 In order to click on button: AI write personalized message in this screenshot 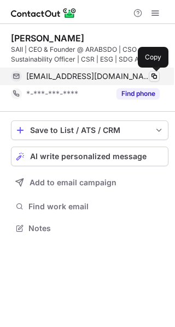, I will do `click(90, 157)`.